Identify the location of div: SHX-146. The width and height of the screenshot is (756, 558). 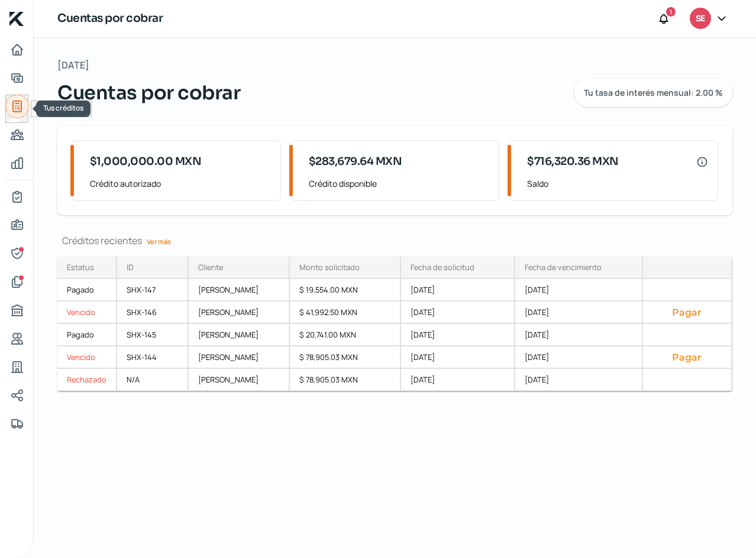
(153, 312).